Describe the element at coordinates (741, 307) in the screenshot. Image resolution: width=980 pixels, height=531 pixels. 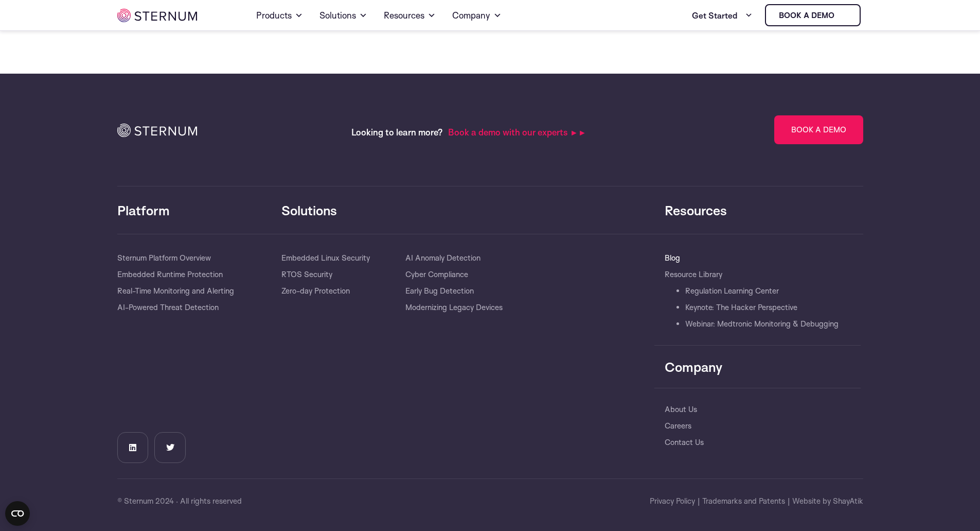
I see `a: Keynote: The Hacker Perspective` at that location.